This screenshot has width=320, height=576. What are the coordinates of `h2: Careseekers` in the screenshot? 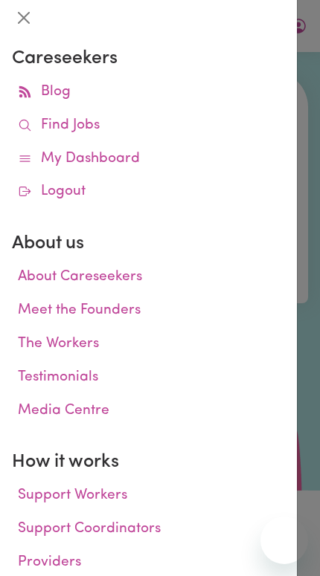 It's located at (148, 59).